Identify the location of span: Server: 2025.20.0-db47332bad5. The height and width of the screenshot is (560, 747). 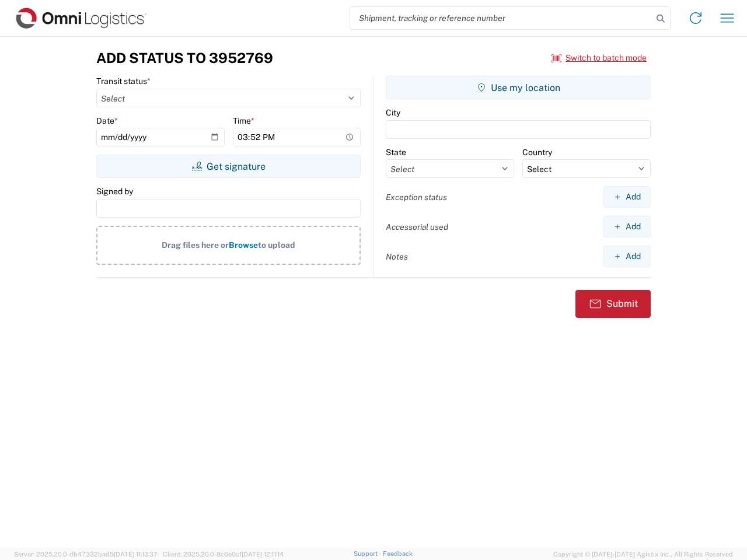
(86, 554).